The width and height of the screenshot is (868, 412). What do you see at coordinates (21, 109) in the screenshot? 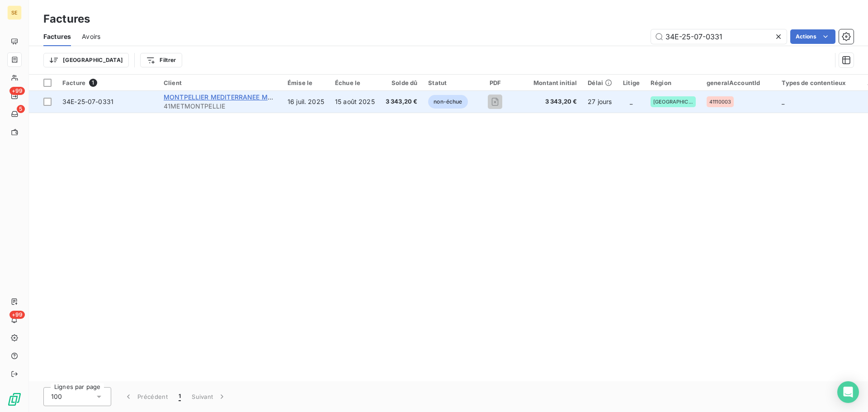
I see `span: 5` at bounding box center [21, 109].